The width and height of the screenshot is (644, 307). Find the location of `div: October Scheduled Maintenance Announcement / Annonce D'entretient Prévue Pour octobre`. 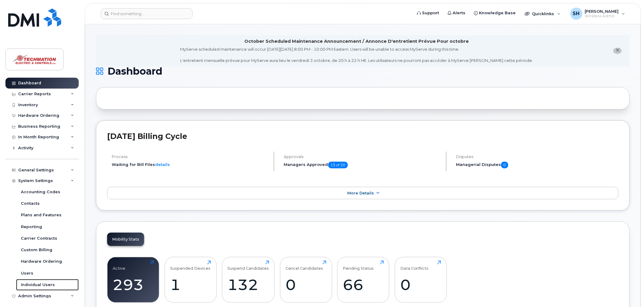

div: October Scheduled Maintenance Announcement / Annonce D'entretient Prévue Pour octobre is located at coordinates (357, 41).